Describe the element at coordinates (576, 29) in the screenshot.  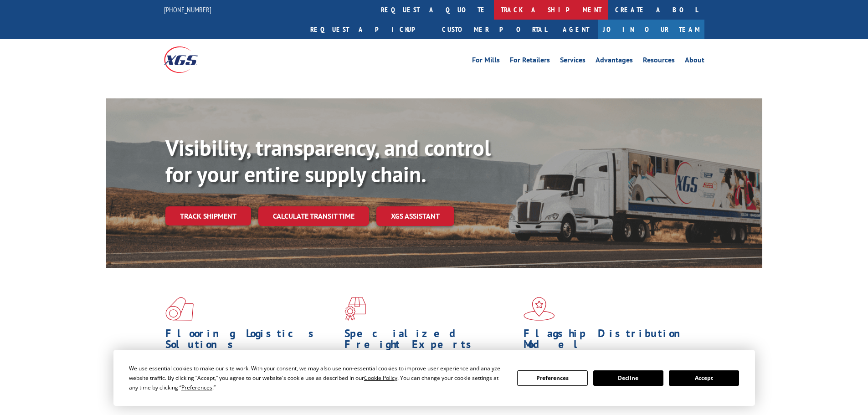
I see `a: Agent` at that location.